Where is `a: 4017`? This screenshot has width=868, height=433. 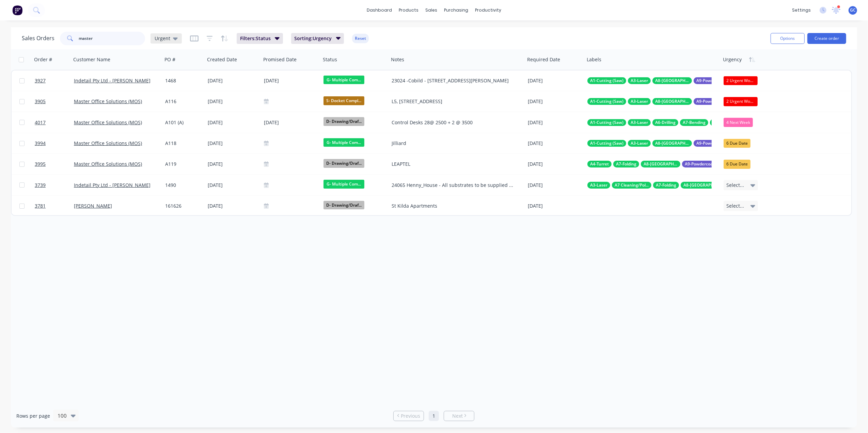 a: 4017 is located at coordinates (54, 123).